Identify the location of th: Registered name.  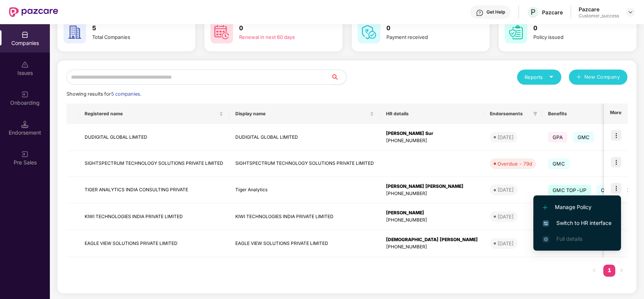
(154, 114).